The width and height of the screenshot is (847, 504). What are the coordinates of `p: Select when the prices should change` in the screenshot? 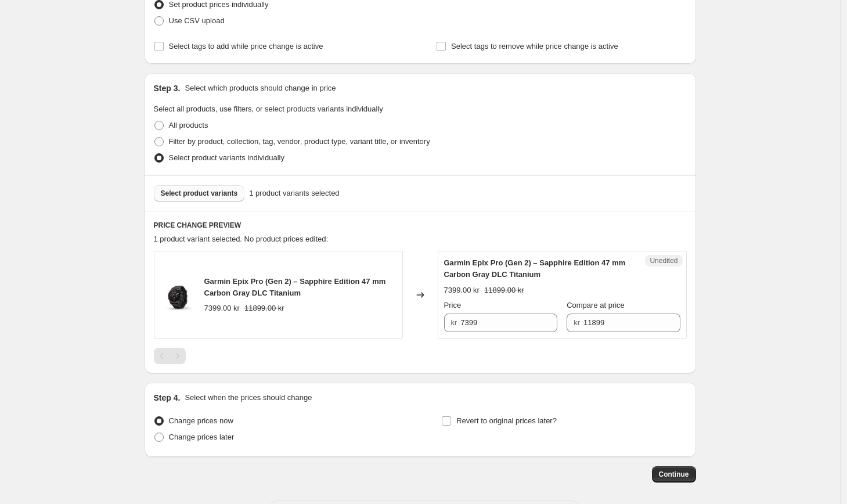 It's located at (248, 397).